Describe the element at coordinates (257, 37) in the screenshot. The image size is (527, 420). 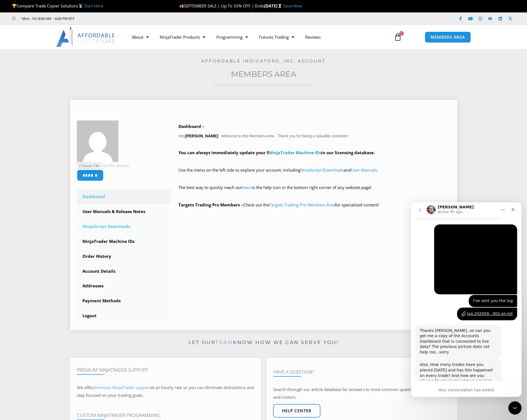
I see `nav: Menu` at that location.